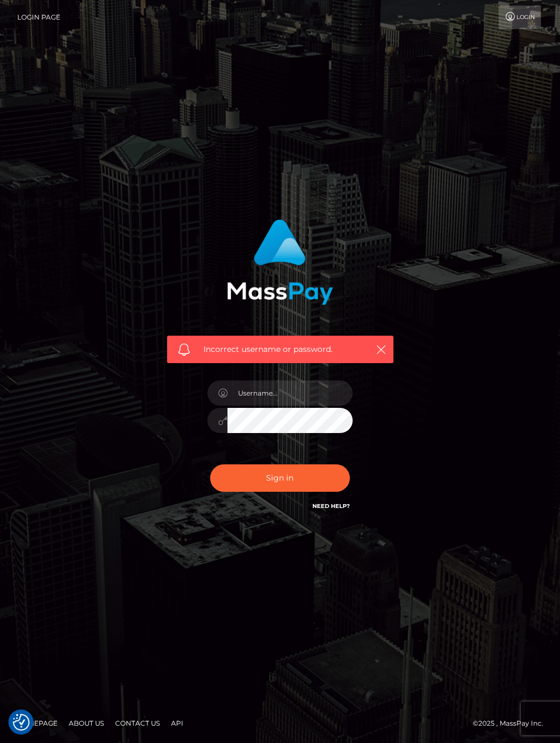 This screenshot has height=743, width=560. I want to click on a: Need Help?, so click(331, 506).